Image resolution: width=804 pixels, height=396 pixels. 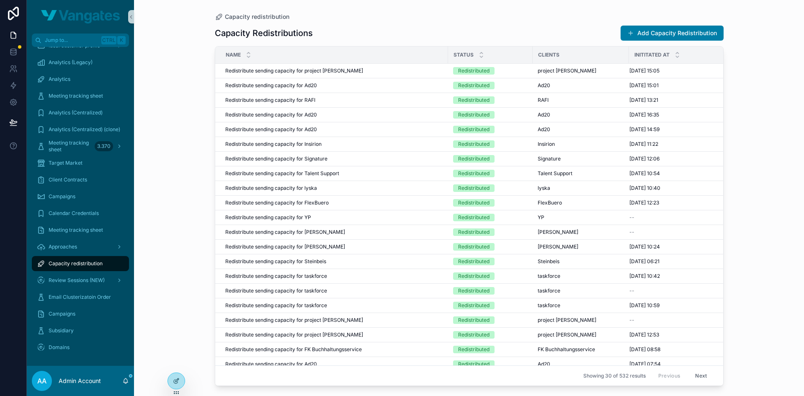 I want to click on span: Ad20, so click(x=544, y=115).